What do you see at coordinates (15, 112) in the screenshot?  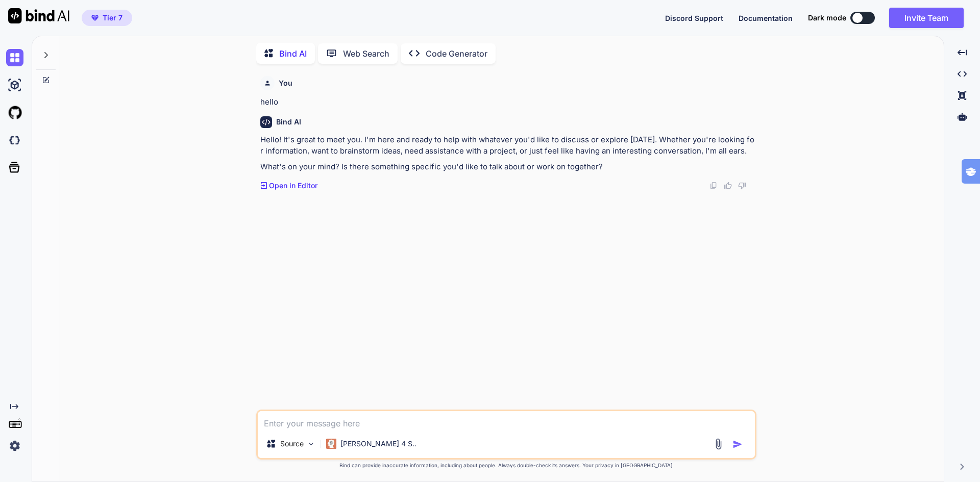 I see `img: githubLight` at bounding box center [15, 112].